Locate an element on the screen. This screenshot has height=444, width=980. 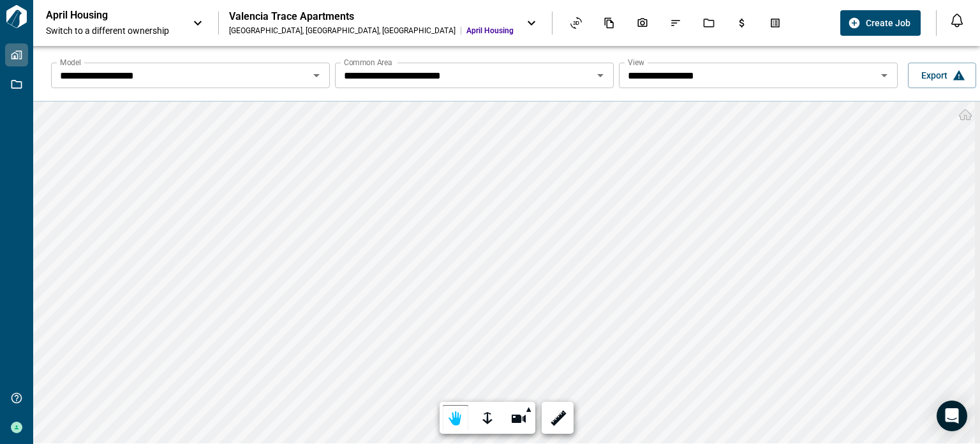
span: Create Job is located at coordinates (888, 23).